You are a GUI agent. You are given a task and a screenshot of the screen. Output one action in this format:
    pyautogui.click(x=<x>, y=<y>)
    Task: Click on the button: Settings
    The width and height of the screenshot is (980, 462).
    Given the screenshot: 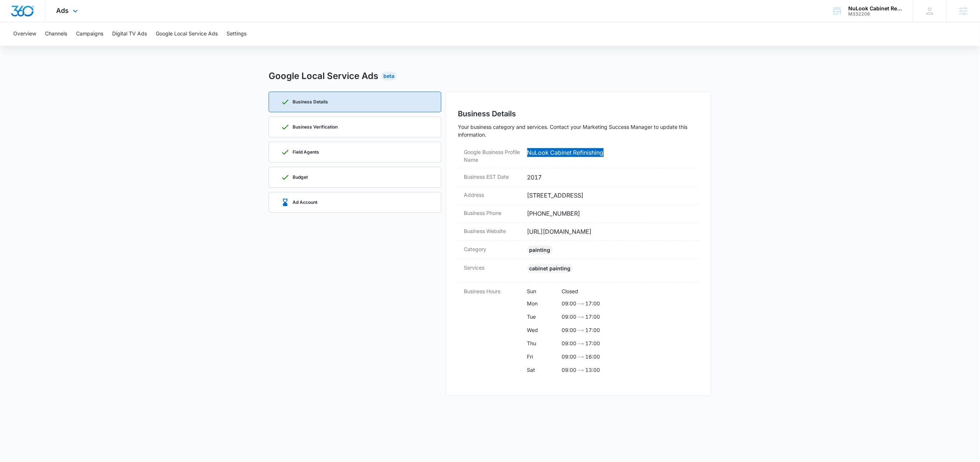 What is the action you would take?
    pyautogui.click(x=236, y=34)
    